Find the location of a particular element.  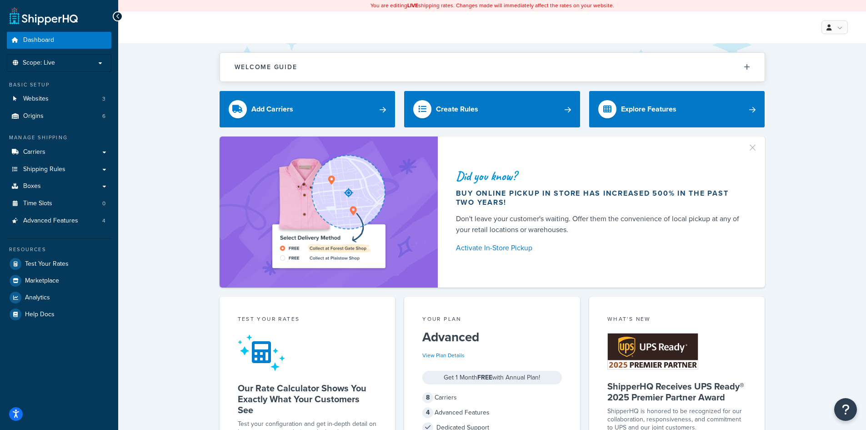

a: Analytics is located at coordinates (59, 297).